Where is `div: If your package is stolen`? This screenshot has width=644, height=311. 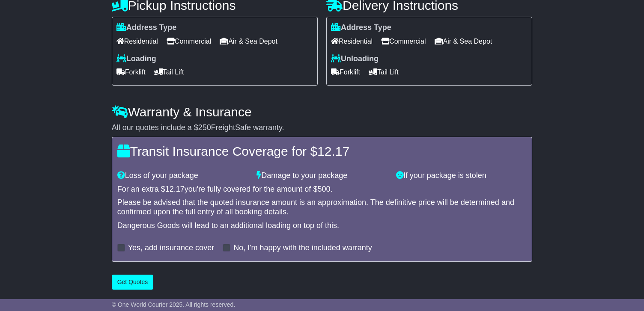 div: If your package is stolen is located at coordinates (462, 176).